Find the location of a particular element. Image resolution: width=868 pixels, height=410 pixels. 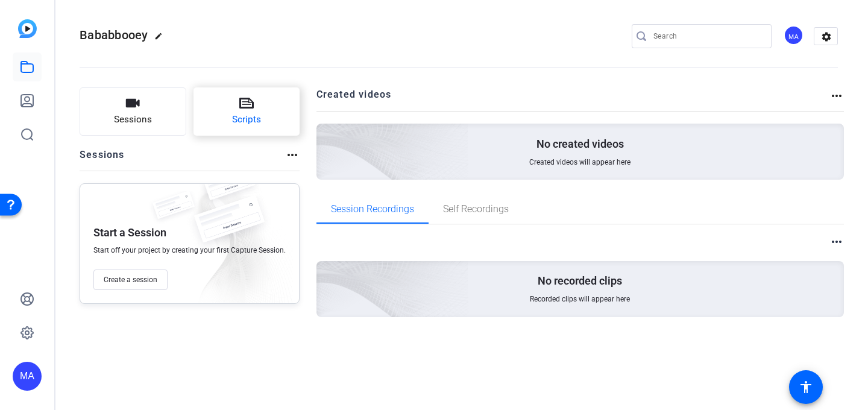

mat-icon: accessibility is located at coordinates (806, 387).